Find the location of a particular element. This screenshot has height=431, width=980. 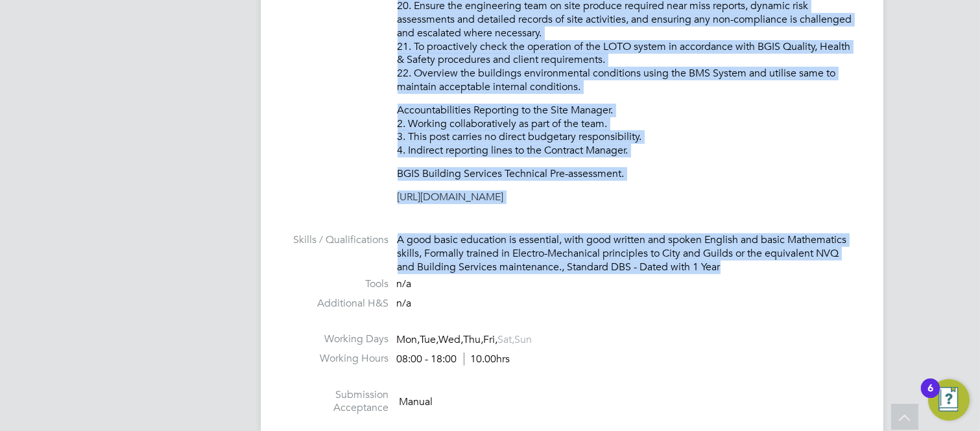

label: Tools is located at coordinates (337, 284).